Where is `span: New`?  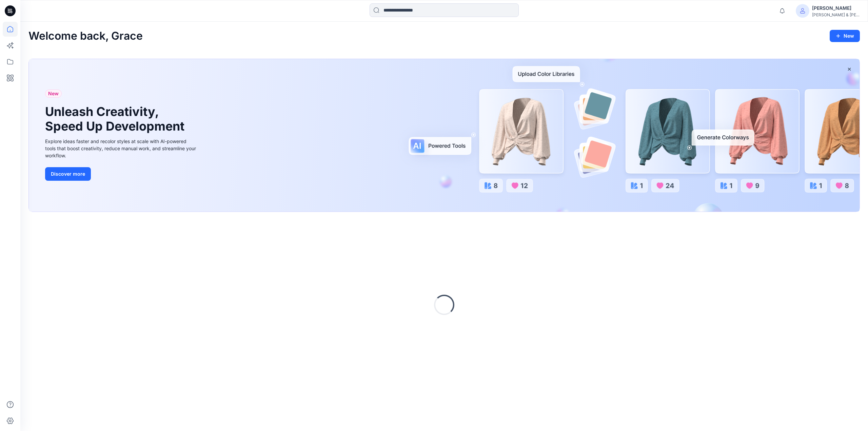 span: New is located at coordinates (53, 94).